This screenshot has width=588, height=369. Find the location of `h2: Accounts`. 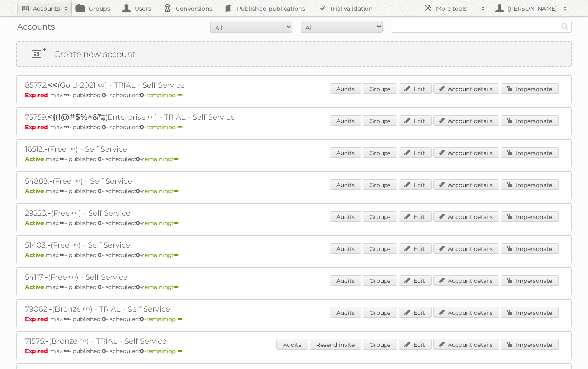

h2: Accounts is located at coordinates (46, 9).